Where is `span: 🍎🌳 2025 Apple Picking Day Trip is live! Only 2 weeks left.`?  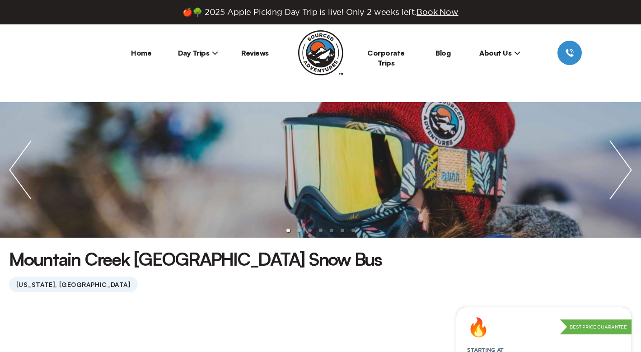 span: 🍎🌳 2025 Apple Picking Day Trip is live! Only 2 weeks left. is located at coordinates (320, 12).